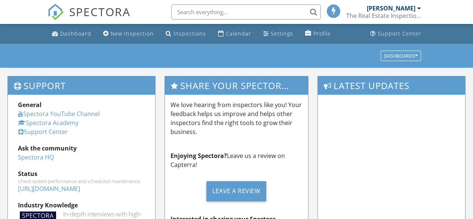 The width and height of the screenshot is (473, 219). Describe the element at coordinates (190, 33) in the screenshot. I see `div: Inspections` at that location.